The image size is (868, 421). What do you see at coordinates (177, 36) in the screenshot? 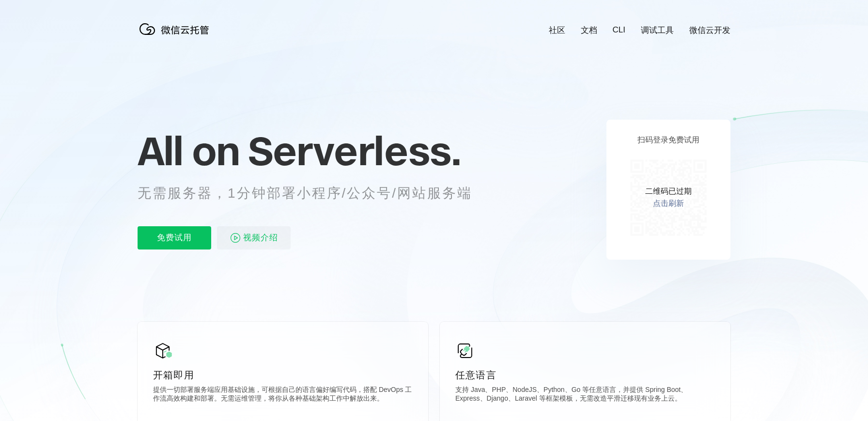
I see `a: 微信云托管` at bounding box center [177, 36].